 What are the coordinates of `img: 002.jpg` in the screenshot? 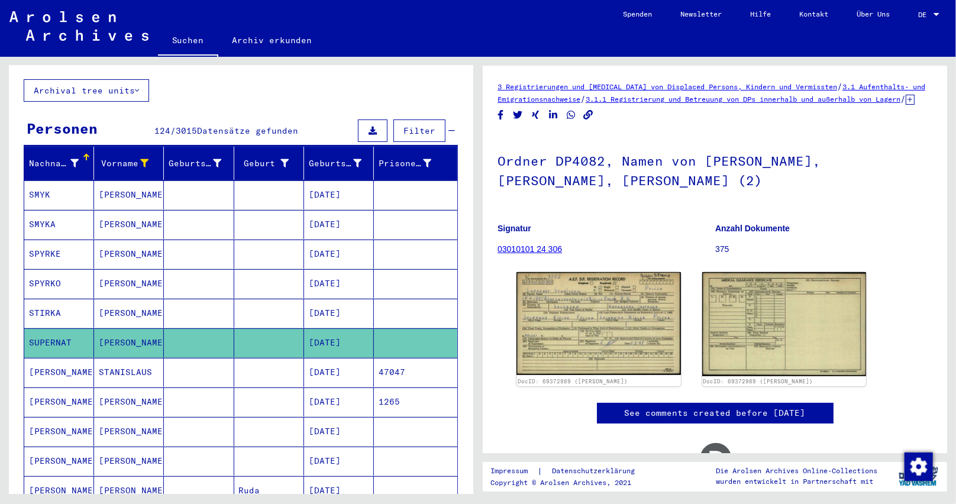 It's located at (784, 324).